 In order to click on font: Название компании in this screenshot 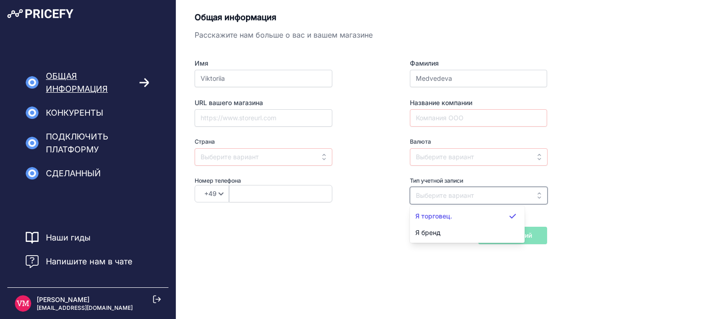, I will do `click(441, 102)`.